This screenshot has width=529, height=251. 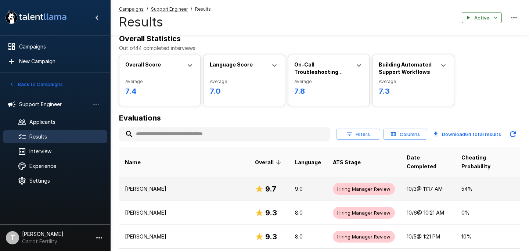 What do you see at coordinates (488, 213) in the screenshot?
I see `p: 0 %` at bounding box center [488, 213].